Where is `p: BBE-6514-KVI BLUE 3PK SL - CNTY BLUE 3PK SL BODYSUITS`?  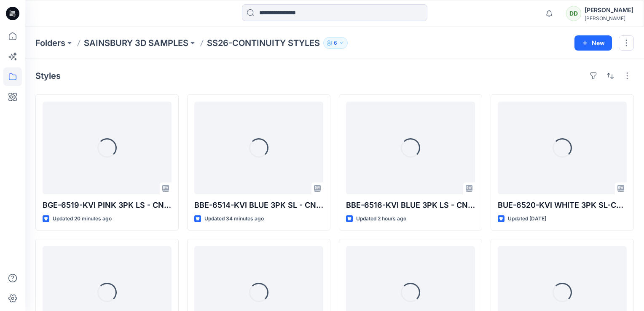
p: BBE-6514-KVI BLUE 3PK SL - CNTY BLUE 3PK SL BODYSUITS is located at coordinates (259, 205).